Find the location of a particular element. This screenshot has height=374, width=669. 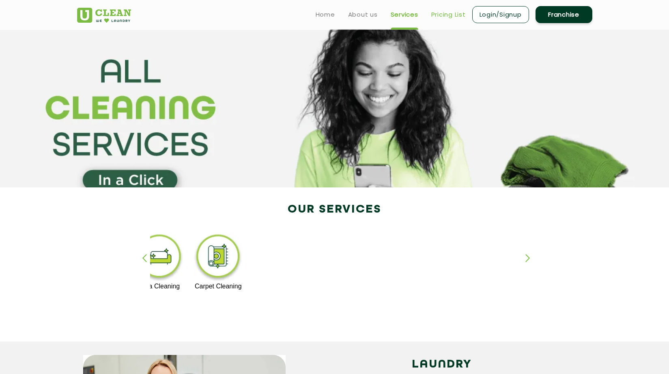

p: Carpet Cleaning is located at coordinates (218, 287).